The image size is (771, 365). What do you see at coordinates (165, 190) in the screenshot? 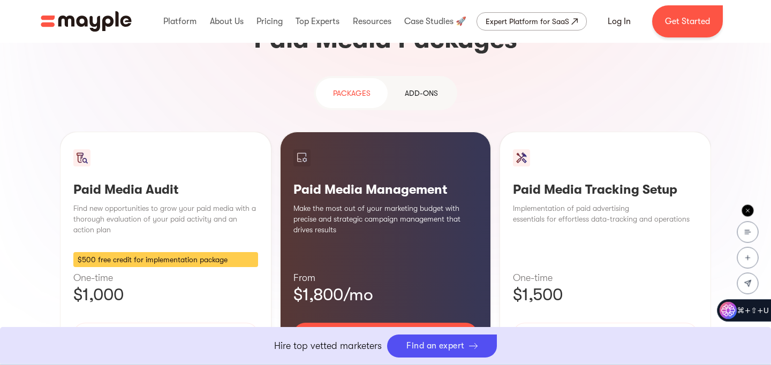
I see `h3: Paid Media Audit` at bounding box center [165, 190].